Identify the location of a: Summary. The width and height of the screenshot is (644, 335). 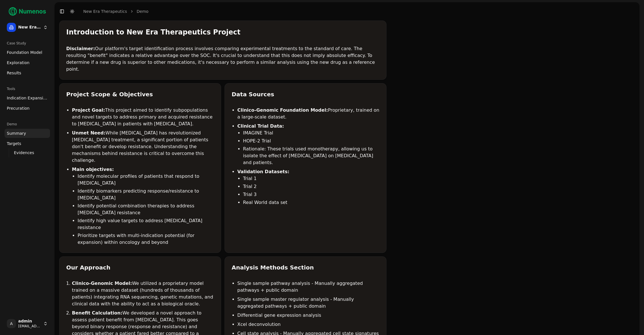
(27, 133).